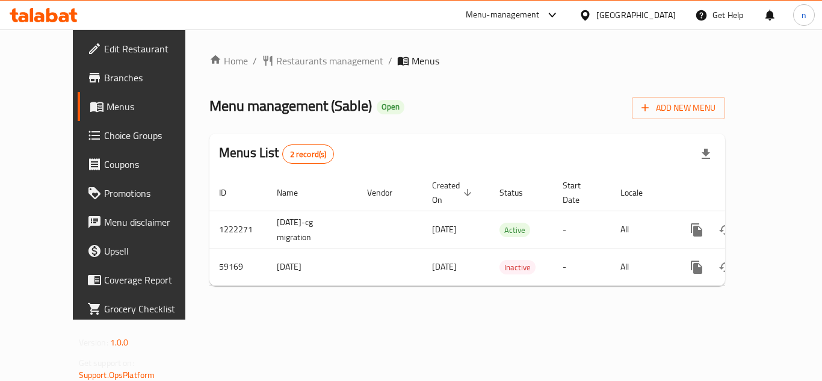  I want to click on h2: Menus List, so click(276, 153).